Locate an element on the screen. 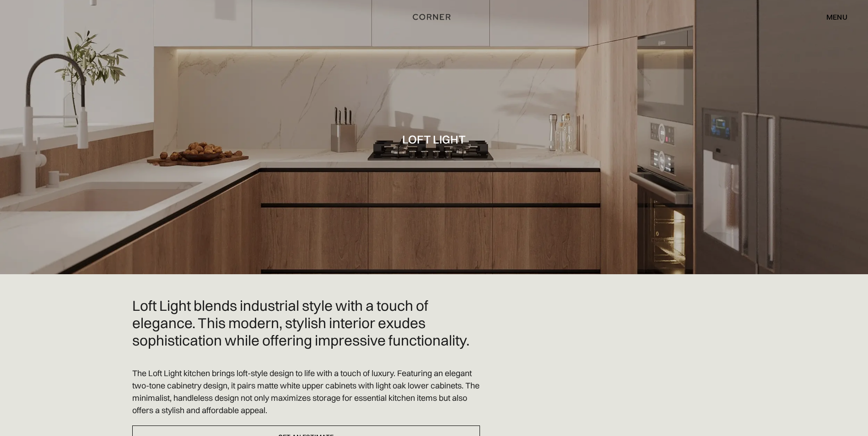 The height and width of the screenshot is (436, 868). a: home is located at coordinates (434, 17).